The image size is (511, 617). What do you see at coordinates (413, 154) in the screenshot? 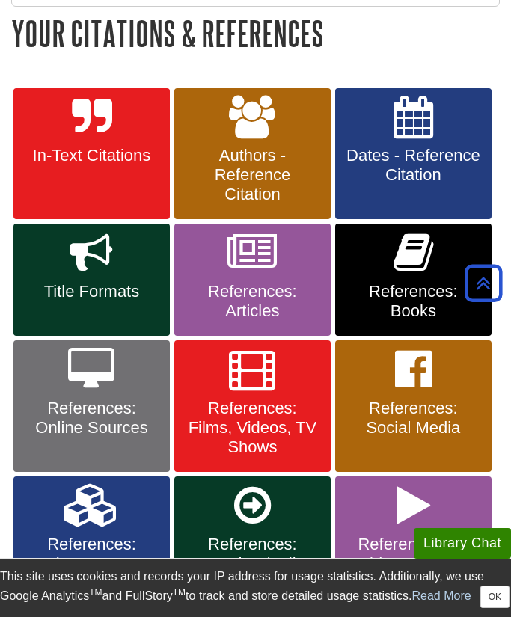
I see `a: Dates - Reference Citation` at bounding box center [413, 154].